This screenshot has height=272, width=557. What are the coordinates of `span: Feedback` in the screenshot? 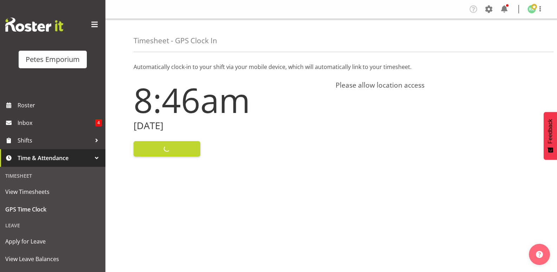 It's located at (550, 131).